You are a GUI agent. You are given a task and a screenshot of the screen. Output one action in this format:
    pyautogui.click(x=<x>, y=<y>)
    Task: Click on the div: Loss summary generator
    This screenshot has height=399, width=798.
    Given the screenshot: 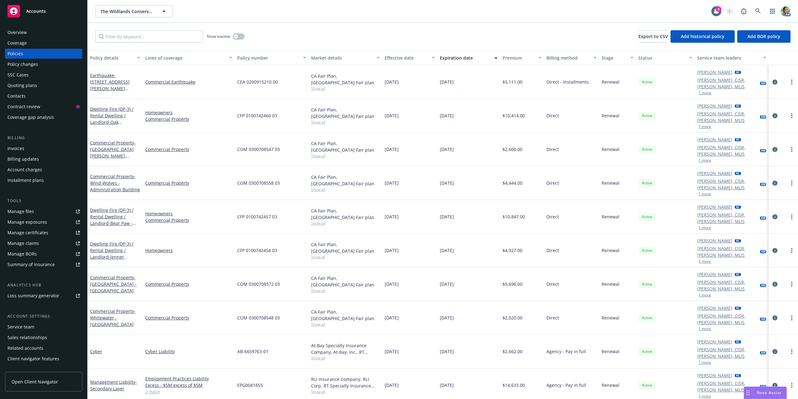 What is the action you would take?
    pyautogui.click(x=33, y=295)
    